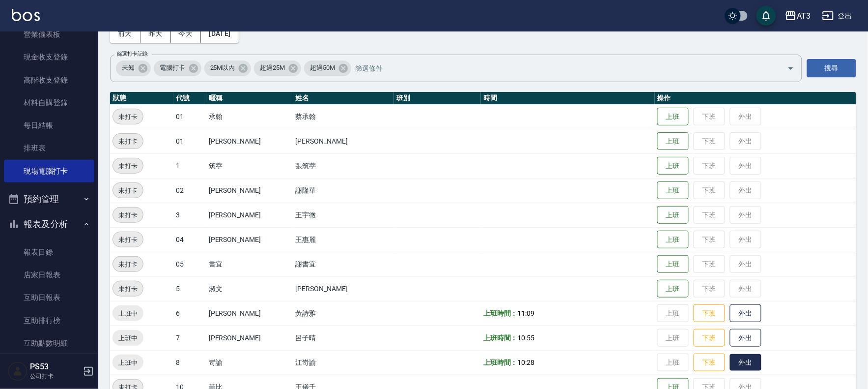 This screenshot has height=389, width=868. What do you see at coordinates (561, 68) in the screenshot?
I see `input: 篩選條件` at bounding box center [561, 68].